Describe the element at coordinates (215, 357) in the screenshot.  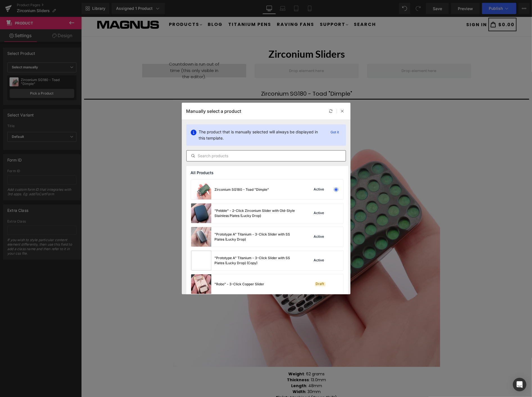
I see `strong: Weight` at that location.